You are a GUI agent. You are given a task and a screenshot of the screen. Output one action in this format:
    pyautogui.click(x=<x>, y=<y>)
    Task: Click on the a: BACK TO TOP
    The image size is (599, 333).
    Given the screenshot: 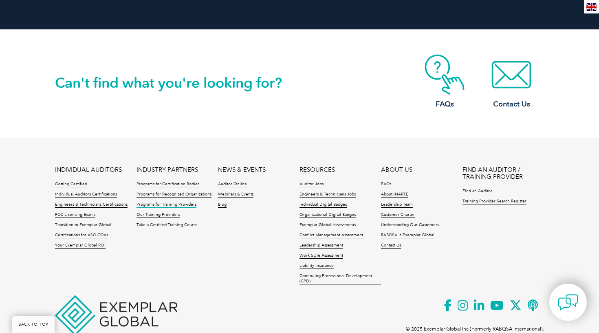 What is the action you would take?
    pyautogui.click(x=33, y=324)
    